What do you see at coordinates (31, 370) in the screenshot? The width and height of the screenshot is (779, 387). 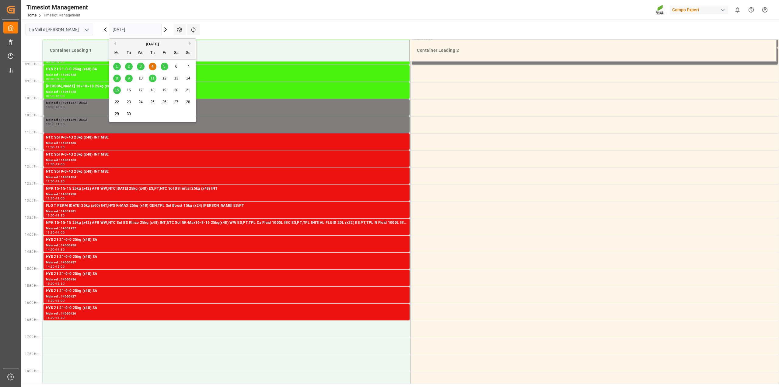 I see `span: 18:00 Hr` at bounding box center [31, 370].